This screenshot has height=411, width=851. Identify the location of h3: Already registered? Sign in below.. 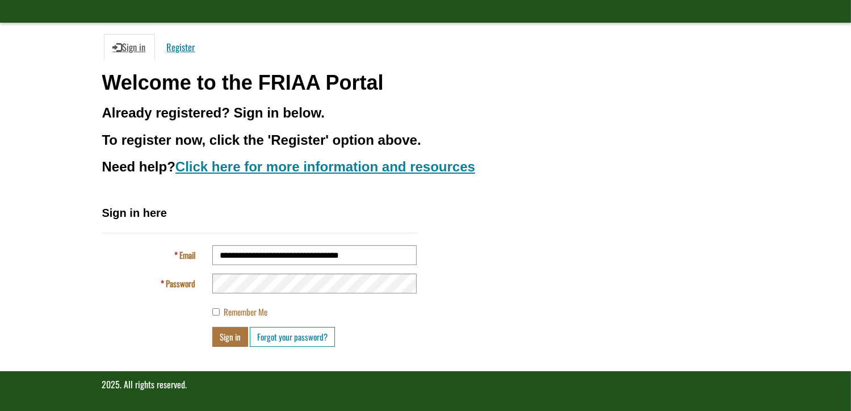
(426, 113).